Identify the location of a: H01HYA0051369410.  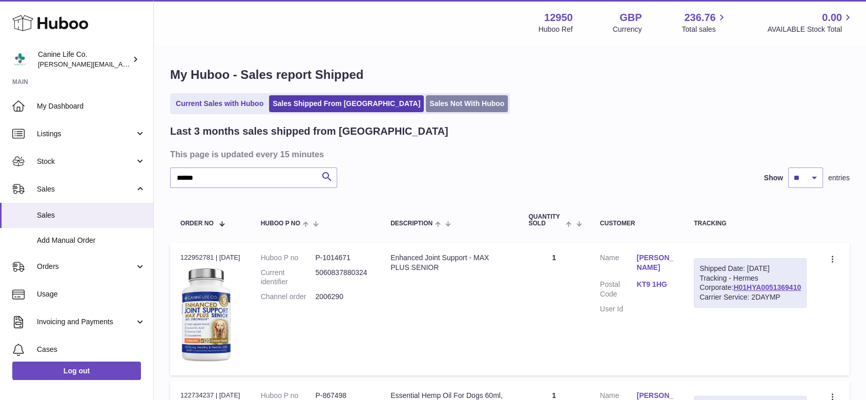
(768, 288).